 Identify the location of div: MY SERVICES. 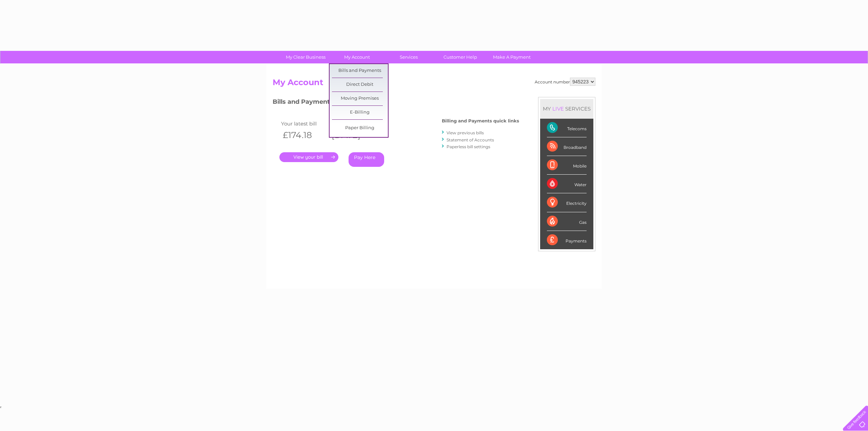
(567, 108).